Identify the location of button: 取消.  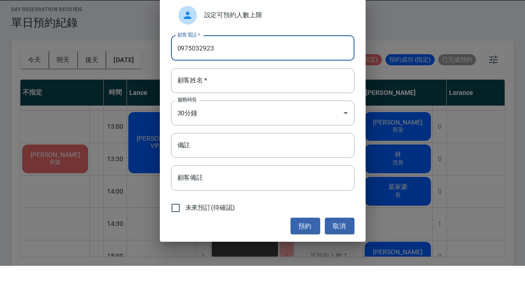
(340, 255).